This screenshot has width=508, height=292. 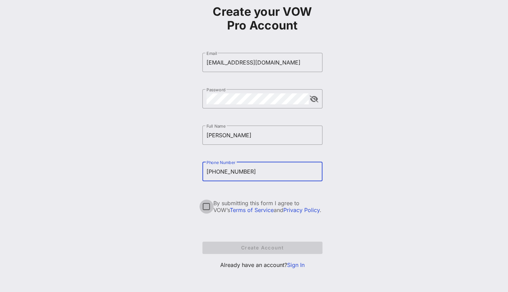 I want to click on button: append icon, so click(x=314, y=99).